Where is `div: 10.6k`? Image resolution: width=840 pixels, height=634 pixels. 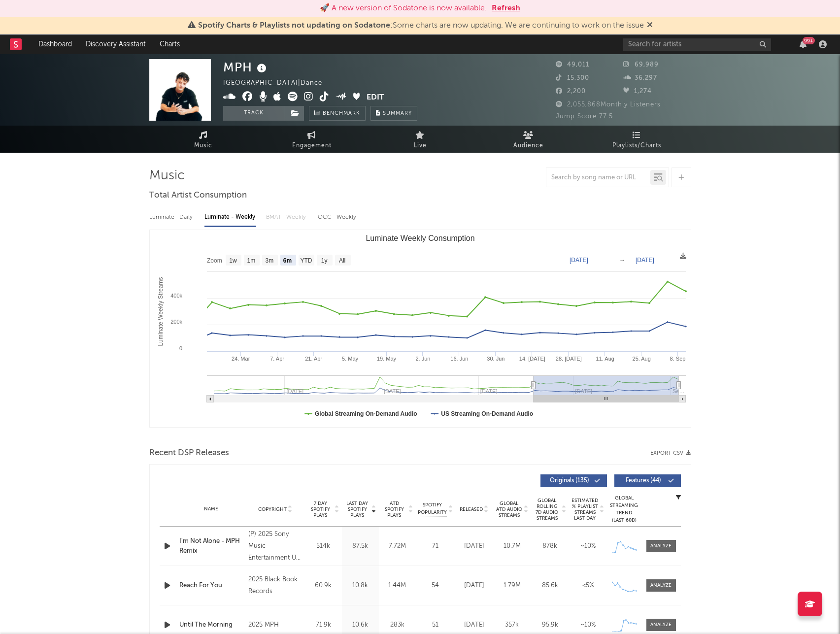 div: 10.6k is located at coordinates (360, 625).